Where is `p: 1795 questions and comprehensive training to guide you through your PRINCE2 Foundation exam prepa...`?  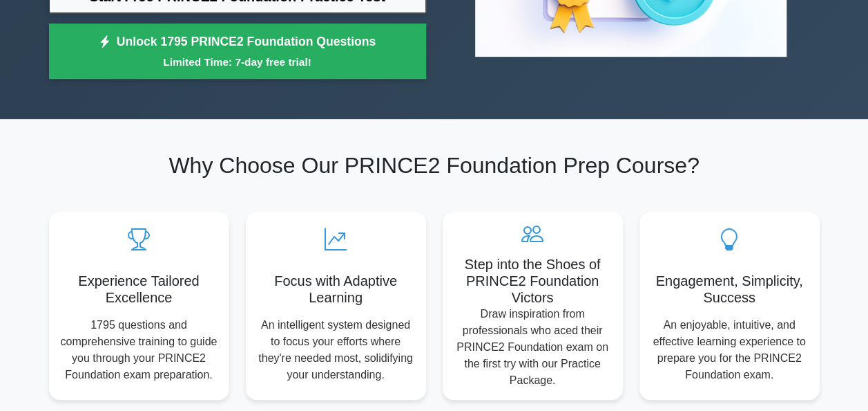 p: 1795 questions and comprehensive training to guide you through your PRINCE2 Foundation exam prepa... is located at coordinates (139, 349).